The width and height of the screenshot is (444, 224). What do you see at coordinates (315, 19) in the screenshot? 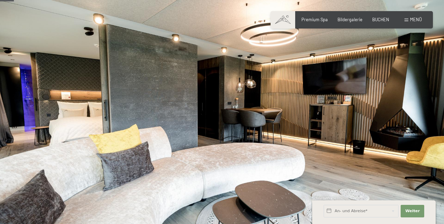
I see `a: Premium Spa` at bounding box center [315, 19].